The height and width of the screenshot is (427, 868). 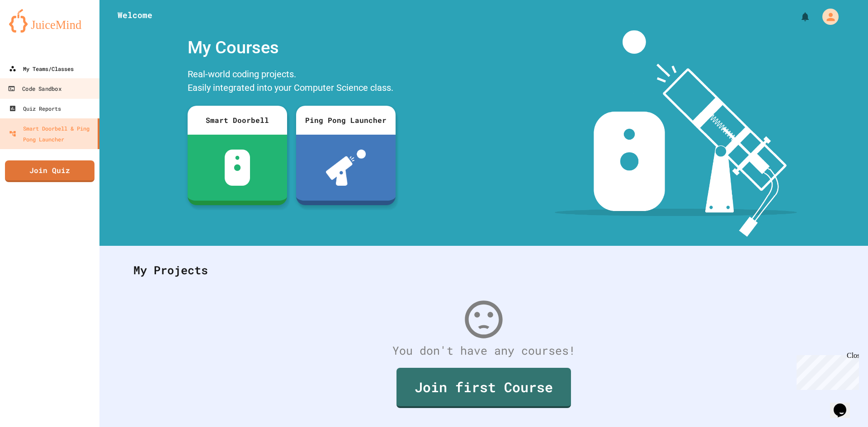 What do you see at coordinates (34, 88) in the screenshot?
I see `div: Code Sandbox` at bounding box center [34, 88].